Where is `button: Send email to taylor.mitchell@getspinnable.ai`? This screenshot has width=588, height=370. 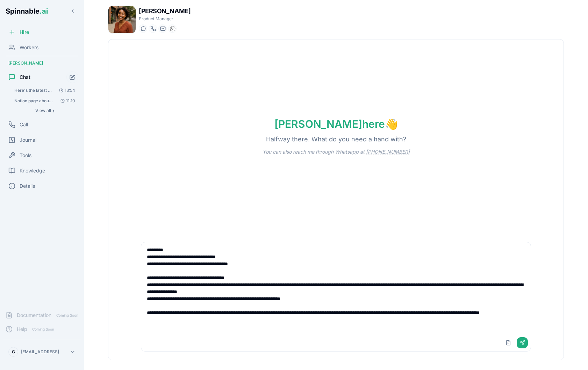
button: Send email to taylor.mitchell@getspinnable.ai is located at coordinates (162, 29).